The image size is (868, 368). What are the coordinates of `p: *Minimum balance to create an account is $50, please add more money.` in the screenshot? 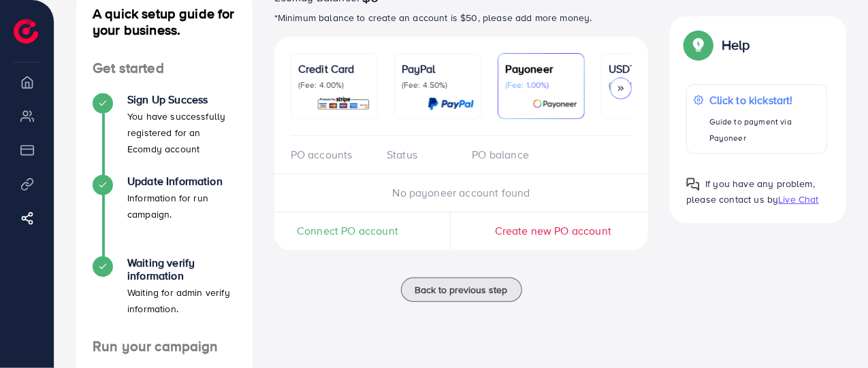 It's located at (461, 17).